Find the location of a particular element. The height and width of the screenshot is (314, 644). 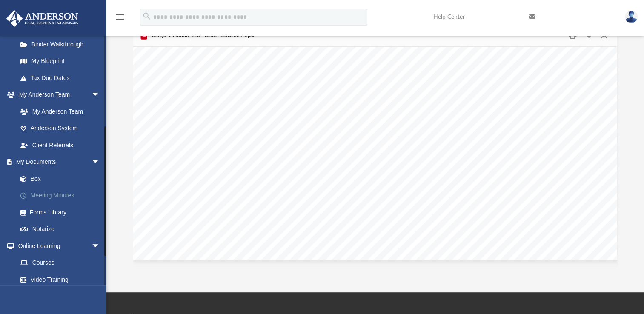

img: Anderson Advisors Platinum Portal is located at coordinates (42, 19).